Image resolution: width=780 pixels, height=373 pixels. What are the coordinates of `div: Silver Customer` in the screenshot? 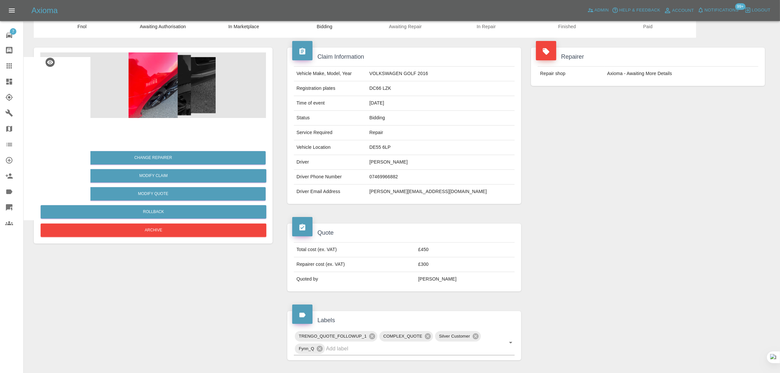 It's located at (458, 336).